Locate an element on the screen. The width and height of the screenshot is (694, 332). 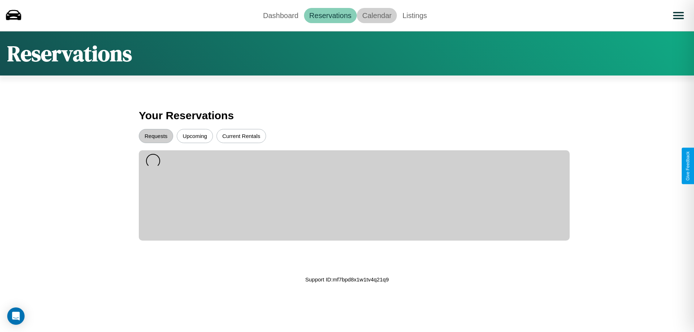
button: Current Rentals is located at coordinates (241, 136).